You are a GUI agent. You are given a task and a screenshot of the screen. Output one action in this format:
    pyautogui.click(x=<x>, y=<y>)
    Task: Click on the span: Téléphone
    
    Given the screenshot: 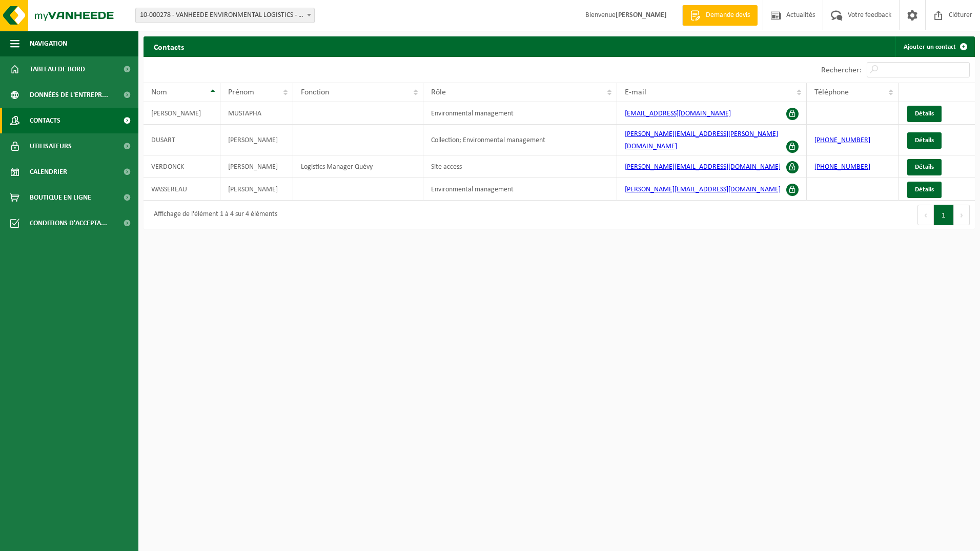 What is the action you would take?
    pyautogui.click(x=831, y=93)
    